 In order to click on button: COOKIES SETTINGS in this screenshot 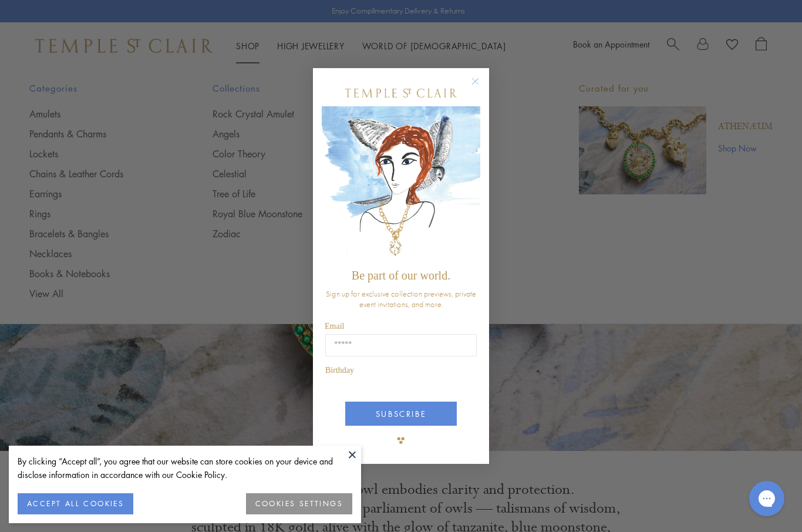, I will do `click(299, 504)`.